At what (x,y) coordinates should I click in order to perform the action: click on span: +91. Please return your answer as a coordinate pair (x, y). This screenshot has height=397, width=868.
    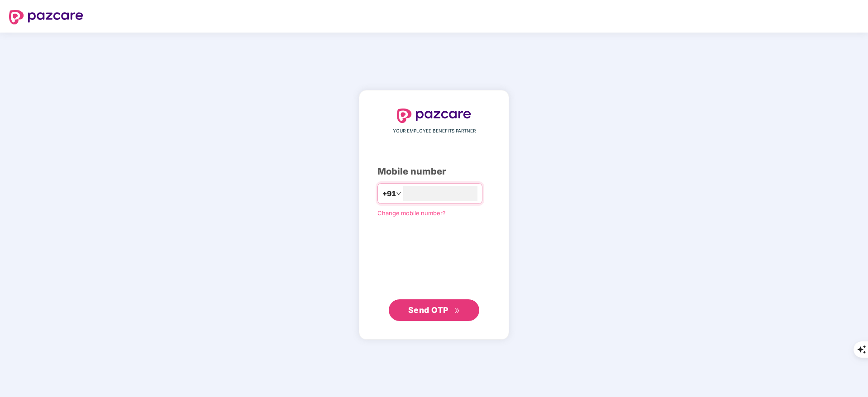
    Looking at the image, I should click on (389, 194).